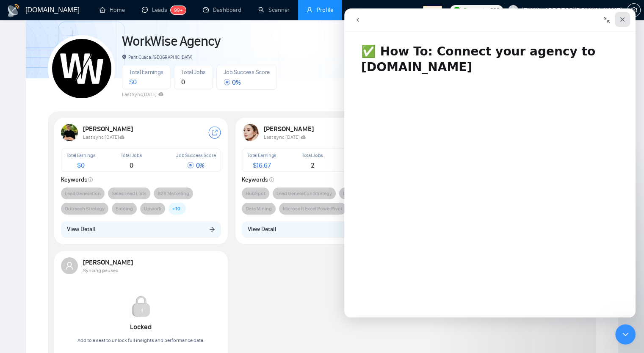  I want to click on img: upwork-logo.png, so click(457, 10).